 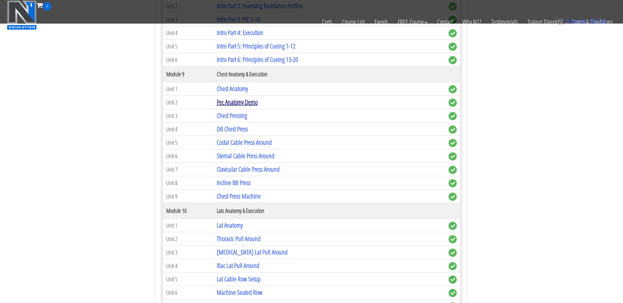 I want to click on a: Chest Press Machine, so click(x=239, y=196).